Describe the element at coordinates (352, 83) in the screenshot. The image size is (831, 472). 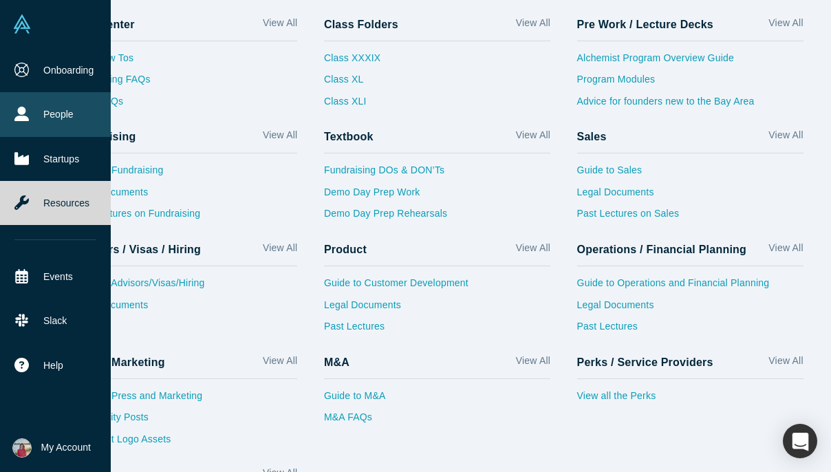
I see `a: Class XL` at that location.